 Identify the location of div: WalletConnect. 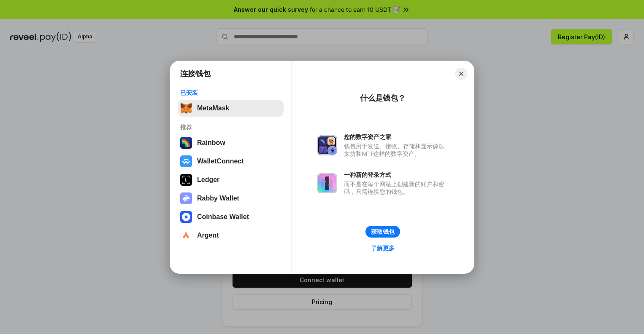
(220, 162).